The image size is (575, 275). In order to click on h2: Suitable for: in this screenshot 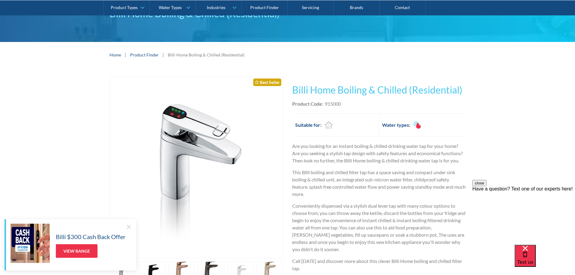, I will do `click(308, 125)`.